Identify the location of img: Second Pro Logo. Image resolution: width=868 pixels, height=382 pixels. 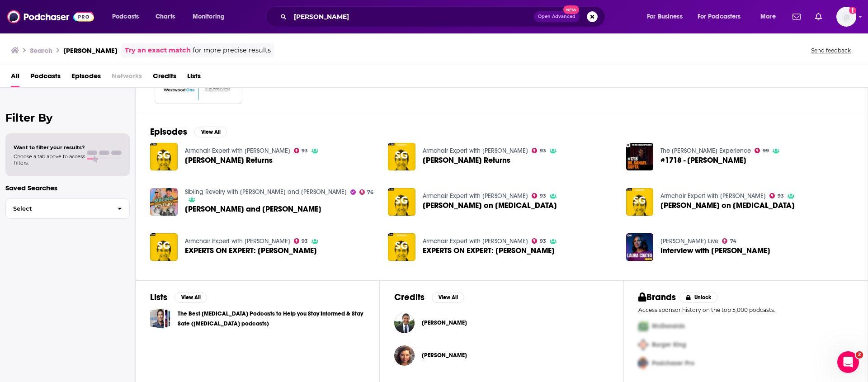
(644, 344).